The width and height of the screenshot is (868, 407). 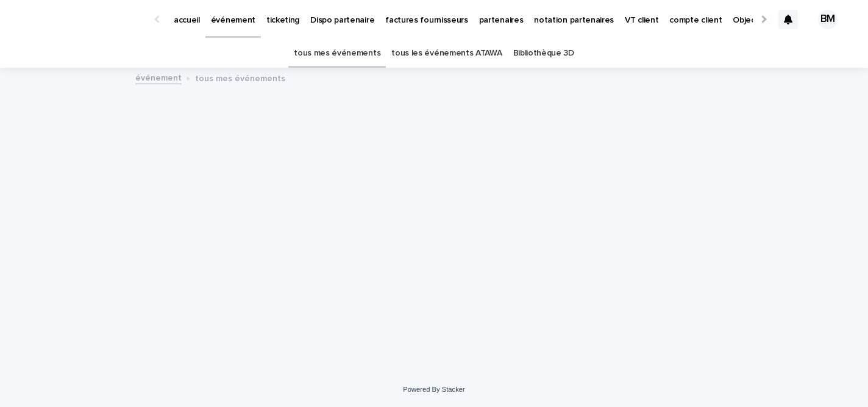 What do you see at coordinates (433, 389) in the screenshot?
I see `a: Powered By Stacker` at bounding box center [433, 389].